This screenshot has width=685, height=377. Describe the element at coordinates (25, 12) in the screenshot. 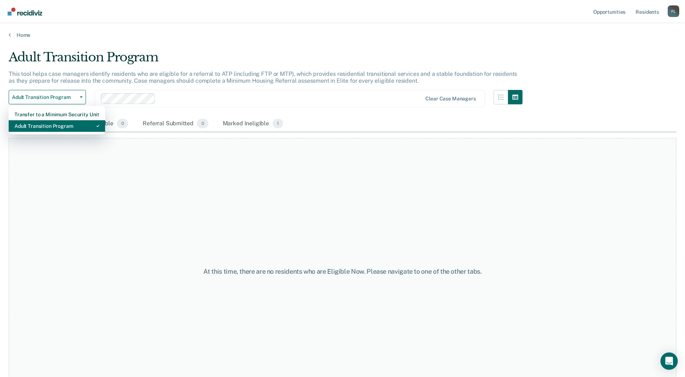

I see `img: Recidiviz` at that location.